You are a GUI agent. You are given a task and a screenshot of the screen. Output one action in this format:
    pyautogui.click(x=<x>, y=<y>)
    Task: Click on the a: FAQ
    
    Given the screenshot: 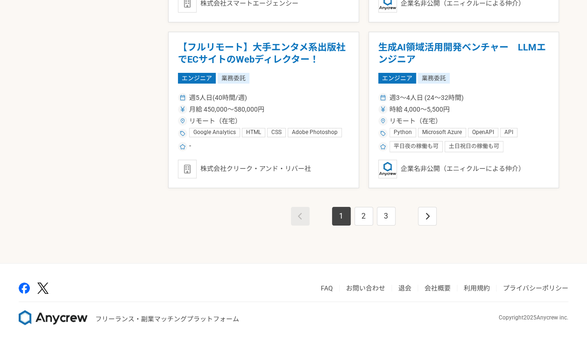 What is the action you would take?
    pyautogui.click(x=327, y=288)
    